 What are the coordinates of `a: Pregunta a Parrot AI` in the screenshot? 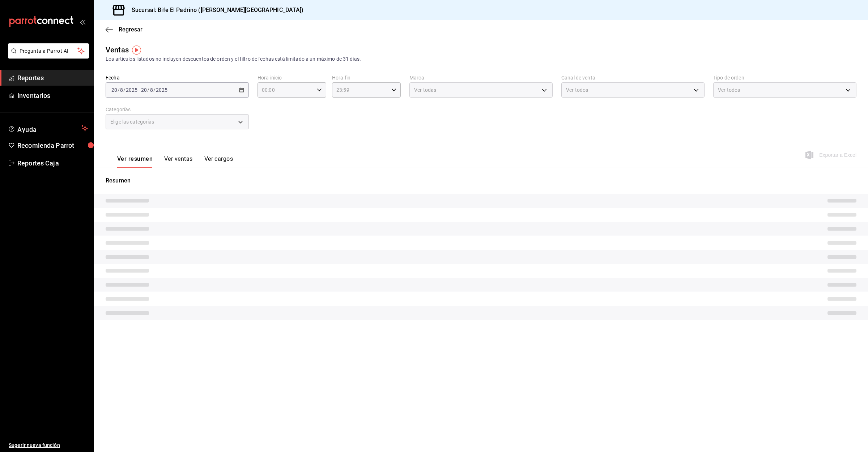 It's located at (47, 56).